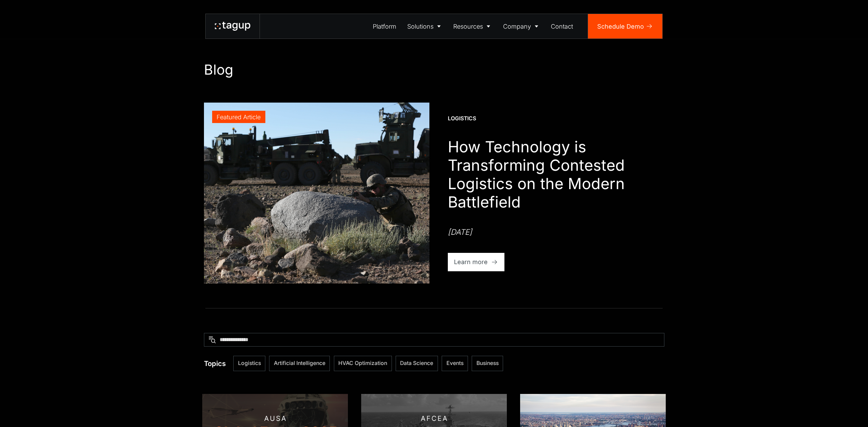 This screenshot has width=868, height=427. Describe the element at coordinates (476, 263) in the screenshot. I see `a: Learn more` at that location.